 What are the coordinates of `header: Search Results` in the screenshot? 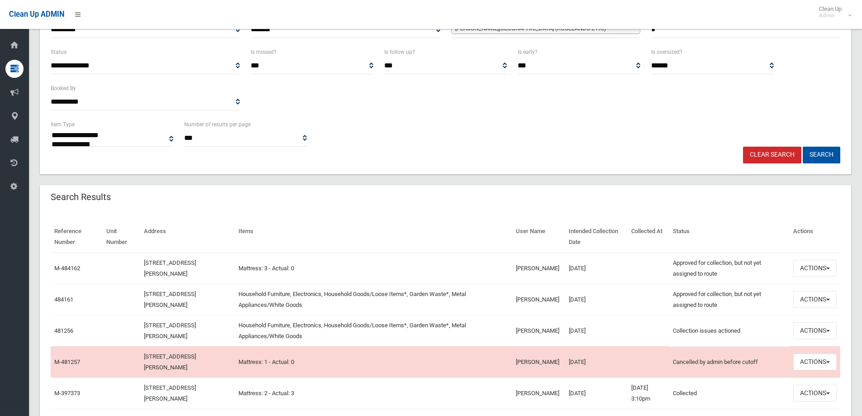 It's located at (81, 197).